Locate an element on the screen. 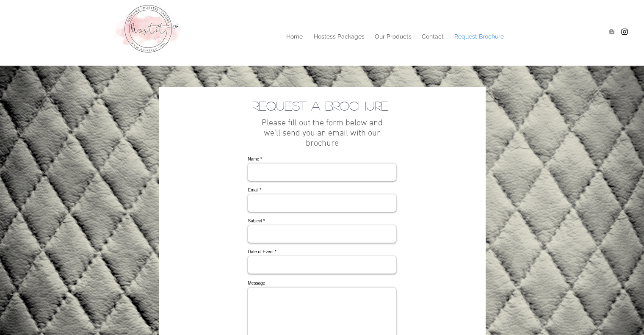 The height and width of the screenshot is (335, 644). img: Blogger is located at coordinates (612, 32).